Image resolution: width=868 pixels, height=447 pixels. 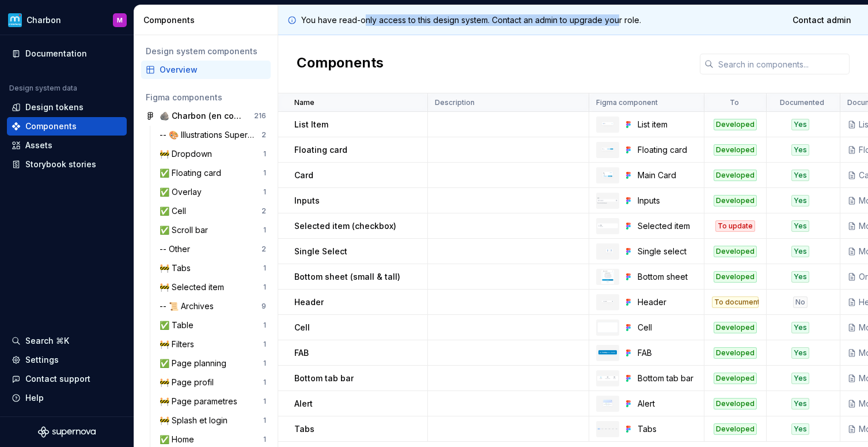 What do you see at coordinates (43, 20) in the screenshot?
I see `div: Charbon` at bounding box center [43, 20].